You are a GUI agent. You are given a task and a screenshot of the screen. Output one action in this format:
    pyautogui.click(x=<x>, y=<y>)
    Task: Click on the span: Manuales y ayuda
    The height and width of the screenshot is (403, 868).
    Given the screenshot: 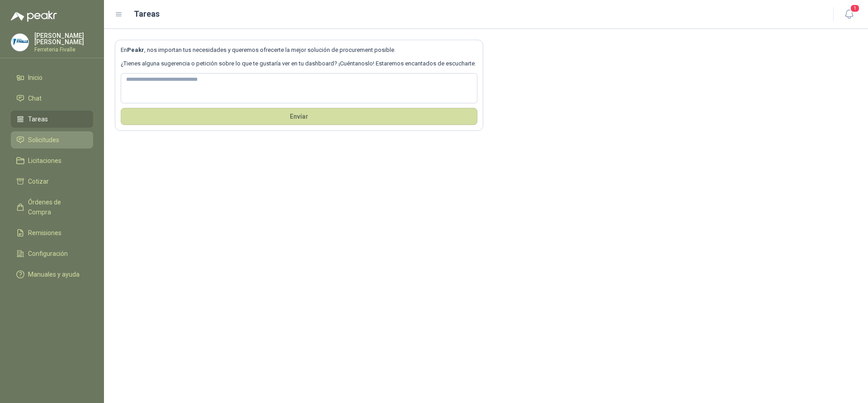 What is the action you would take?
    pyautogui.click(x=54, y=275)
    